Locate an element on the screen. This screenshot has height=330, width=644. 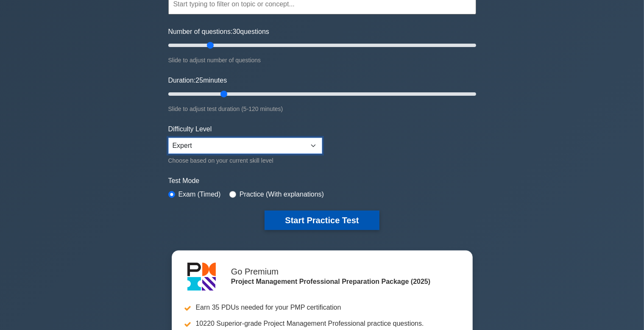
button: Start Practice Test is located at coordinates (322, 220).